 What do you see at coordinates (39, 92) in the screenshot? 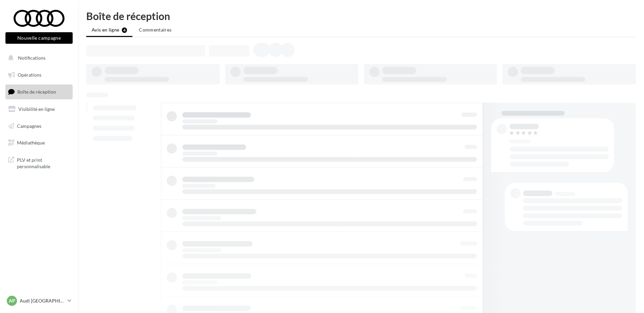
I see `a: Boîte de réception` at bounding box center [39, 92].